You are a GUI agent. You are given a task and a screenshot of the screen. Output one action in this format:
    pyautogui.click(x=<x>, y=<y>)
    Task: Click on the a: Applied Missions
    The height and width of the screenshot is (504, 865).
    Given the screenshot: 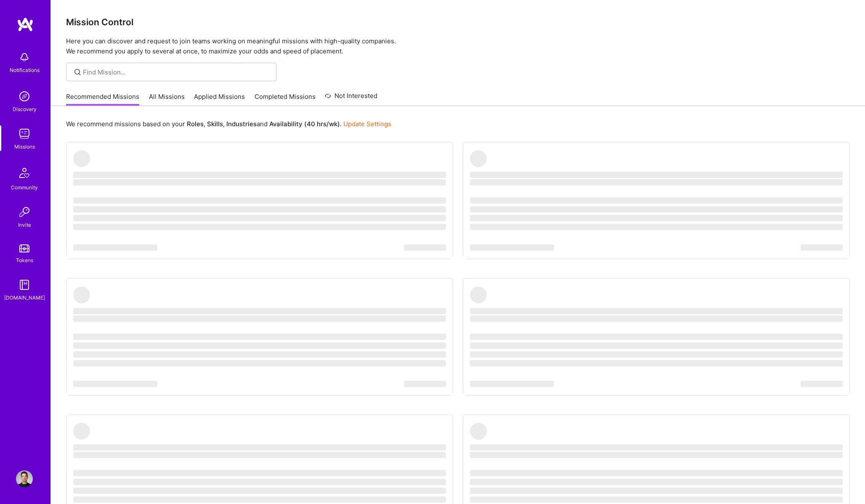 What is the action you would take?
    pyautogui.click(x=219, y=99)
    